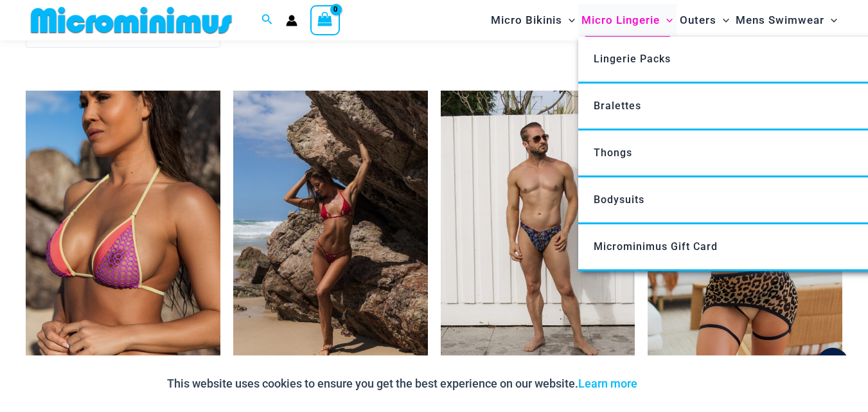 The image size is (868, 412). Describe the element at coordinates (267, 20) in the screenshot. I see `a: Search icon link` at that location.